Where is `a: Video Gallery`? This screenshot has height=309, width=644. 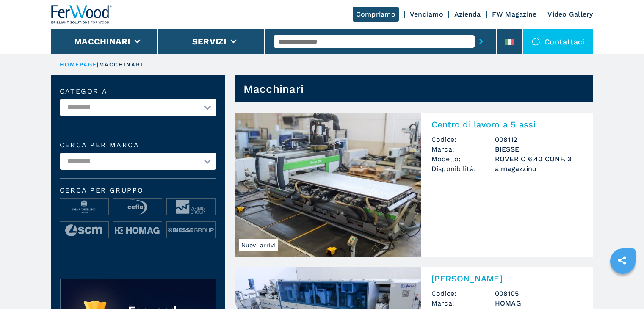
a: Video Gallery is located at coordinates (570, 14).